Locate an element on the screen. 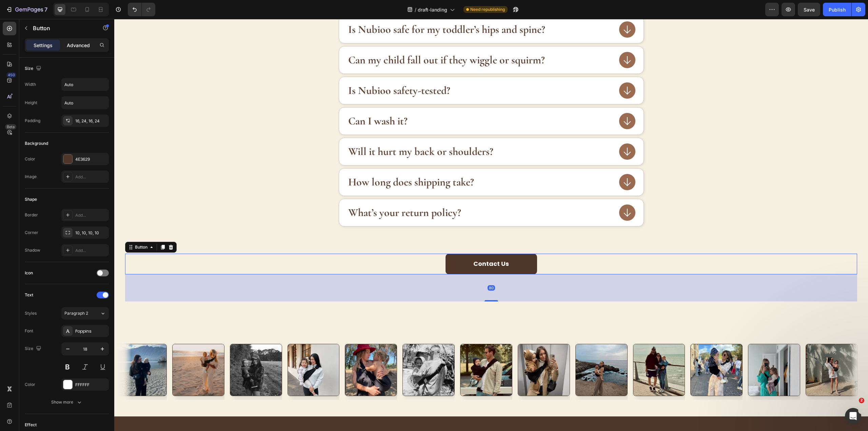 This screenshot has height=431, width=868. div: Image is located at coordinates (30, 177).